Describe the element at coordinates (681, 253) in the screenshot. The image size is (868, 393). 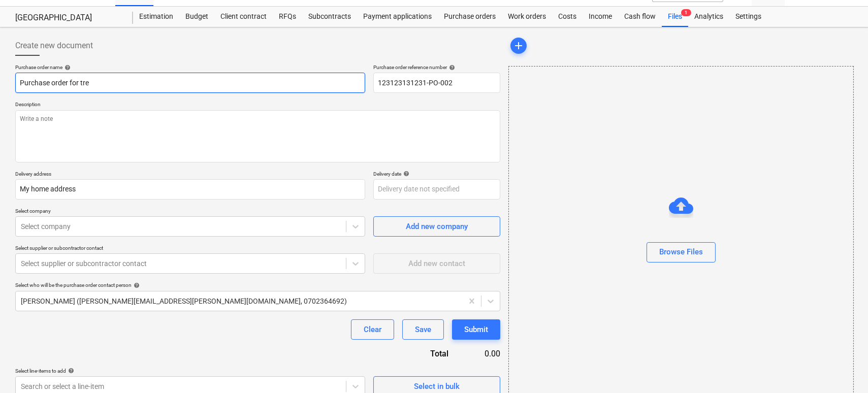
I see `button: Browse Files` at that location.